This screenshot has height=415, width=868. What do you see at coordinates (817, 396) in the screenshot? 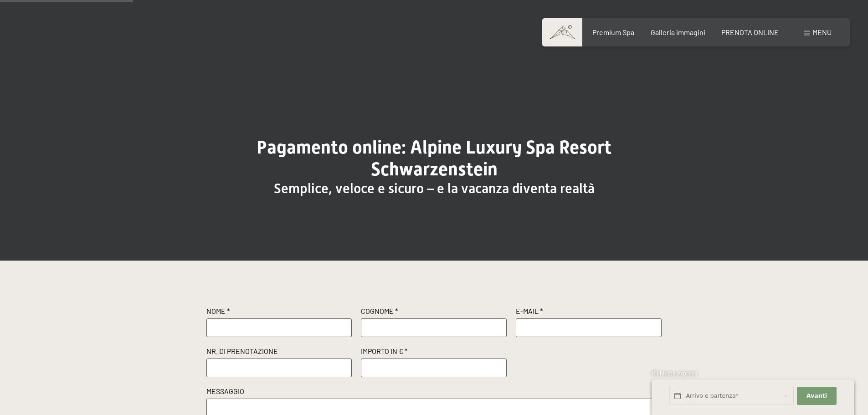
I see `span: Avanti` at bounding box center [817, 396].